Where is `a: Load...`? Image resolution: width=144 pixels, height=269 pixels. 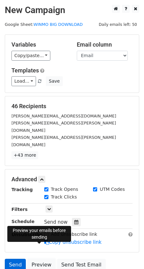 a: Load... is located at coordinates (24, 81).